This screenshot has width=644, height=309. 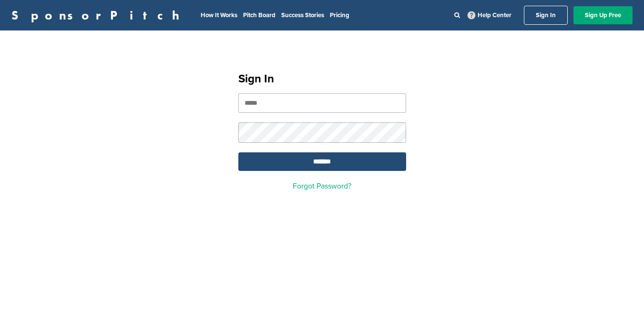 What do you see at coordinates (322, 186) in the screenshot?
I see `a: Forgot Password?` at bounding box center [322, 186].